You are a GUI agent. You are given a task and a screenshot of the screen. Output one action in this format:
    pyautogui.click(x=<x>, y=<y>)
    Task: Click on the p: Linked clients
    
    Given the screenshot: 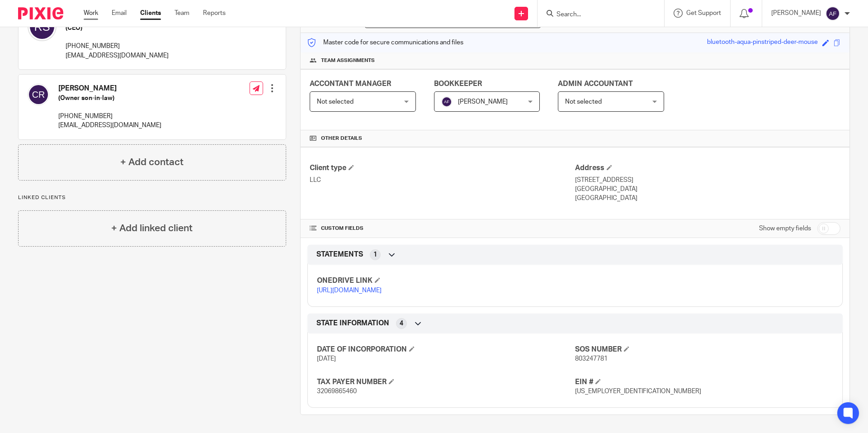 What is the action you would take?
    pyautogui.click(x=152, y=198)
    